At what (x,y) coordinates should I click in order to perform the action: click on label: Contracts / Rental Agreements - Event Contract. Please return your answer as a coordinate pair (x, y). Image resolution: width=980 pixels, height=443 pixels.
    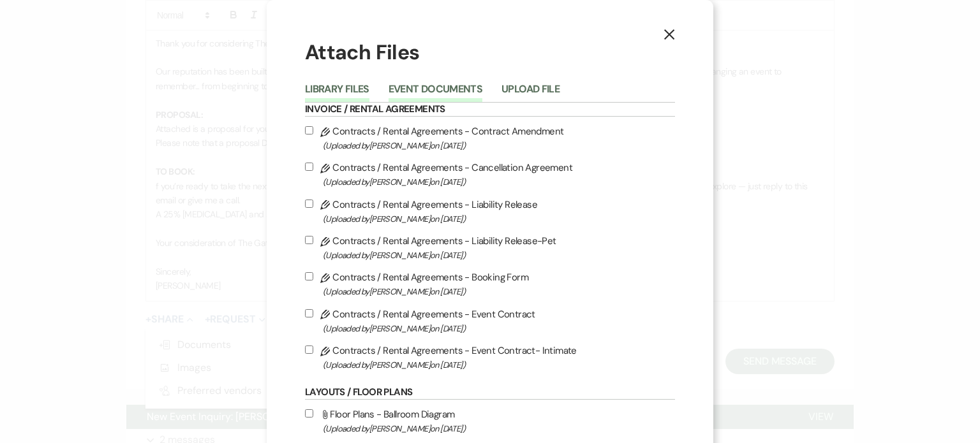
    Looking at the image, I should click on (490, 321).